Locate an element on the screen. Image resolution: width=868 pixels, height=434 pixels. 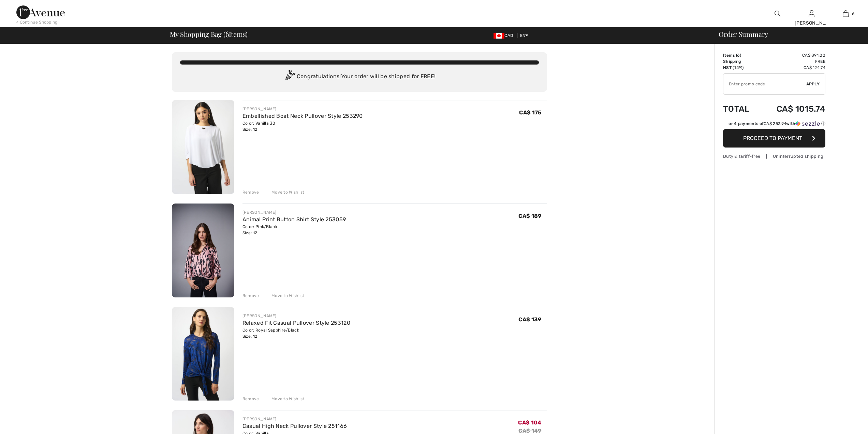
span: CAD is located at coordinates (504, 36).